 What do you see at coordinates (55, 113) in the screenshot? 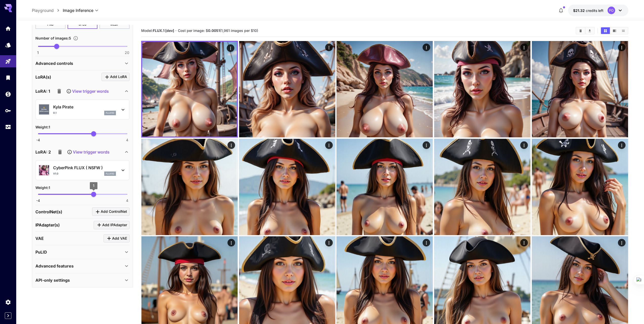
I see `p: 0.1` at bounding box center [55, 113].